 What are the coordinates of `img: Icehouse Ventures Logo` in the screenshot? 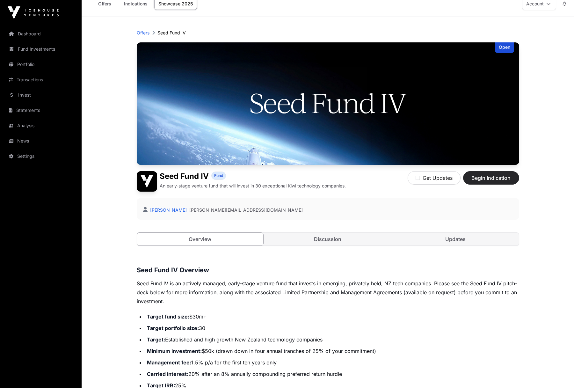 It's located at (33, 13).